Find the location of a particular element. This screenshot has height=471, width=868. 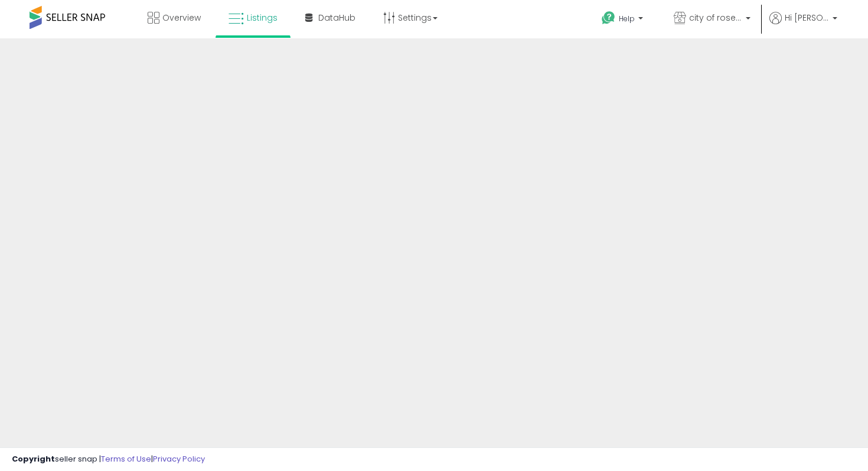

i: Get Help is located at coordinates (608, 17).